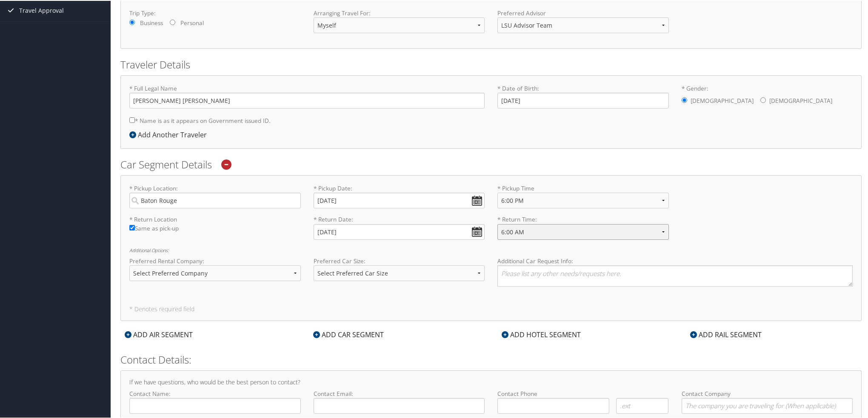 Image resolution: width=868 pixels, height=418 pixels. I want to click on div: ADD AIR SEGMENT, so click(159, 334).